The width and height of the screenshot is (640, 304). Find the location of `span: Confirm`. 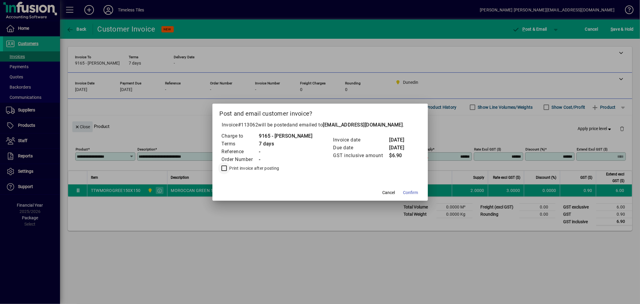

span: Confirm is located at coordinates (411, 192).